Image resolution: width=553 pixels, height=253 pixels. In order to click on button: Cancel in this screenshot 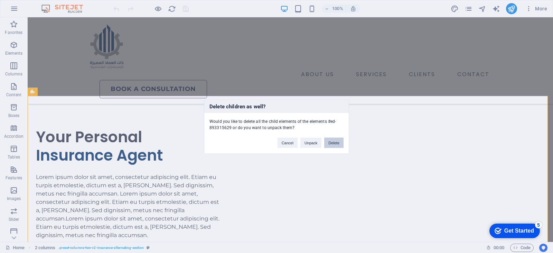, I will do `click(287, 142)`.